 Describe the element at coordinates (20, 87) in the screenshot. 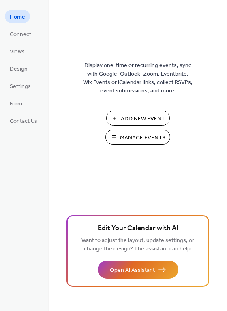

I see `span: Settings` at that location.